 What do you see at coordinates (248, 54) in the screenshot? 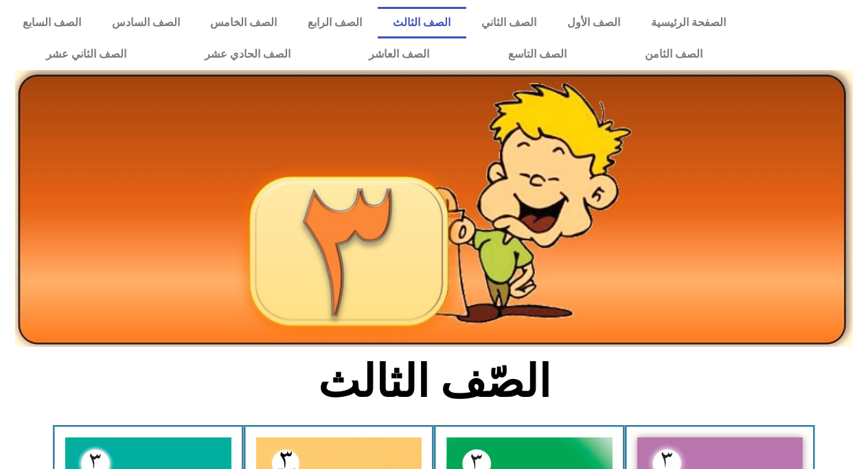
I see `a: الصف الحادي عشر` at bounding box center [248, 54].